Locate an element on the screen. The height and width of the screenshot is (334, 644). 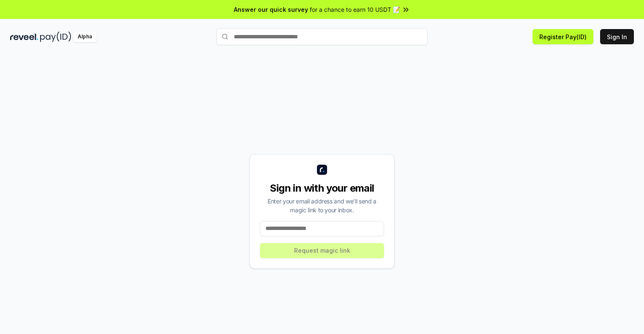
button: Register Pay(ID) is located at coordinates (563, 37).